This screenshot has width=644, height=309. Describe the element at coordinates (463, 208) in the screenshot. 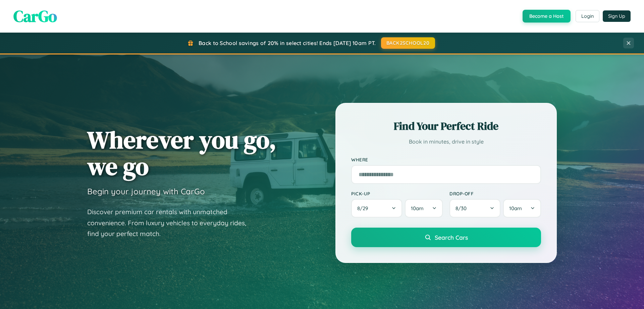

I see `span: 8 / 30` at that location.